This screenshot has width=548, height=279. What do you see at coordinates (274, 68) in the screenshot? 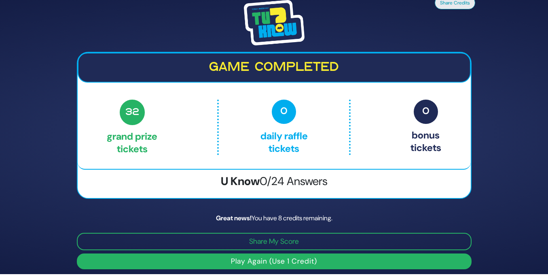
I see `h2: Game completed` at bounding box center [274, 68].